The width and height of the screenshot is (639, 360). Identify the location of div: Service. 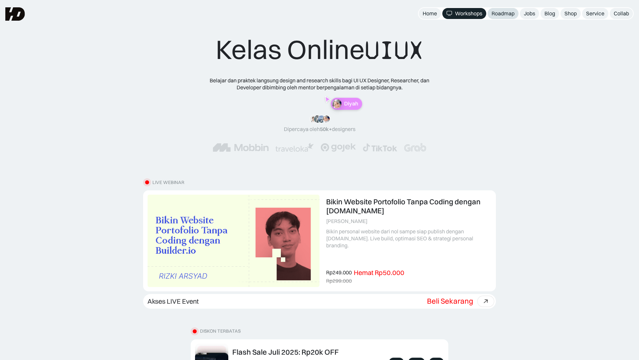
(595, 13).